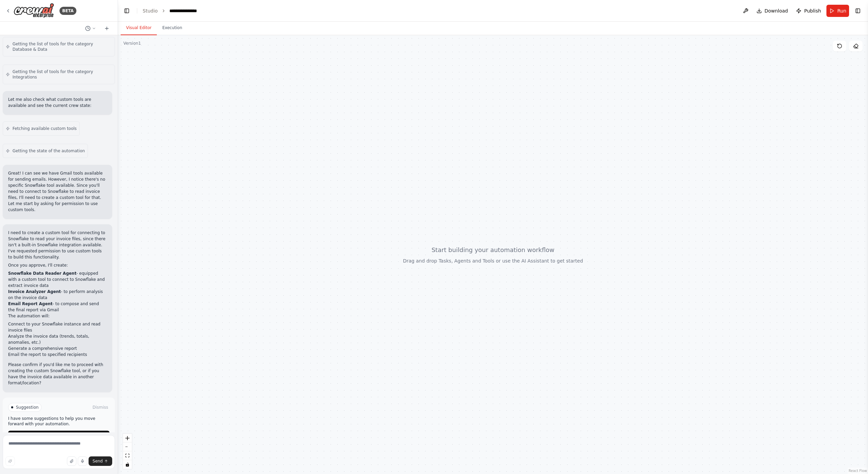  Describe the element at coordinates (57, 265) in the screenshot. I see `p: Once you approve, I'll create:` at that location.